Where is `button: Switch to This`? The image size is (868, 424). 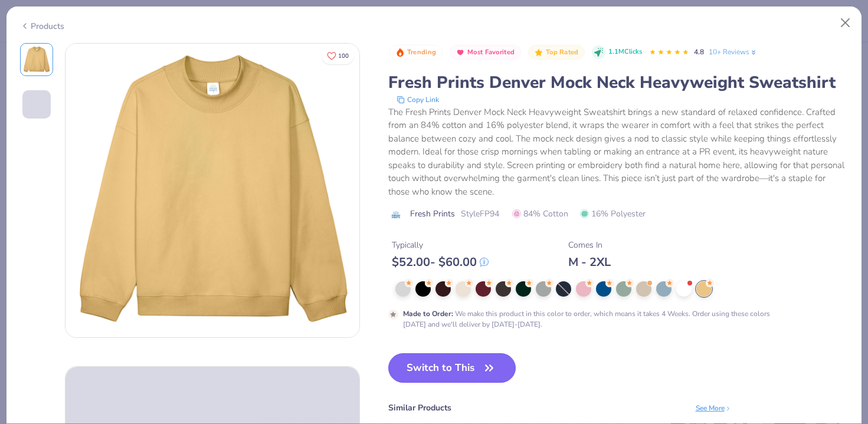
button: Switch to This is located at coordinates (452, 368).